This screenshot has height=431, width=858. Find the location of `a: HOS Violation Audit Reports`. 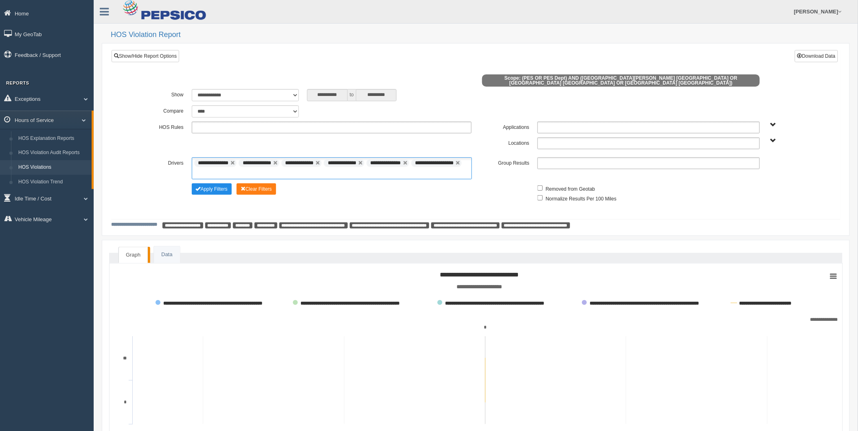

a: HOS Violation Audit Reports is located at coordinates (53, 153).